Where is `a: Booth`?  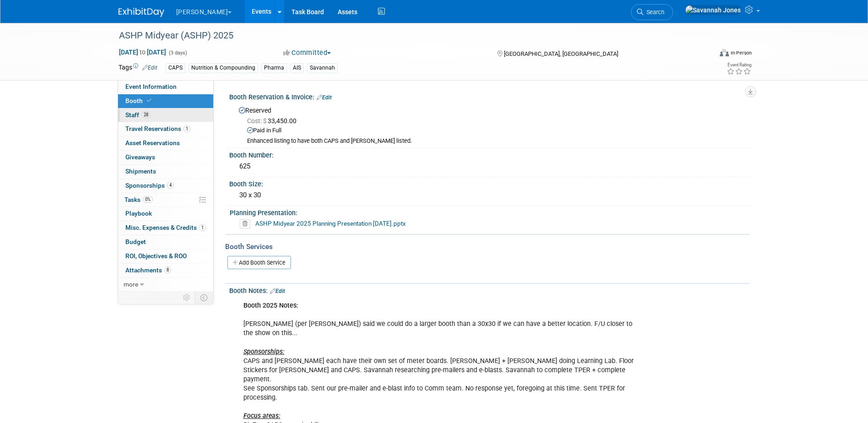
a: Booth is located at coordinates (165, 101).